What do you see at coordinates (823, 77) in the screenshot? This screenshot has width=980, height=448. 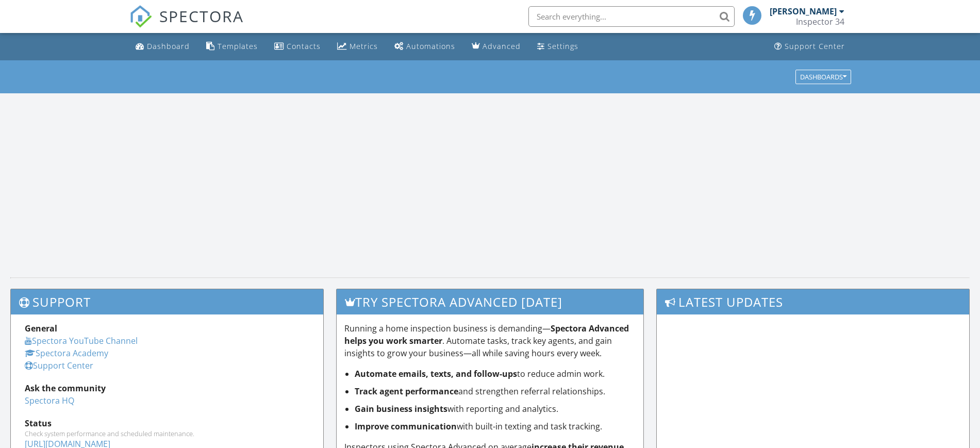 I see `button: Dashboards` at bounding box center [823, 77].